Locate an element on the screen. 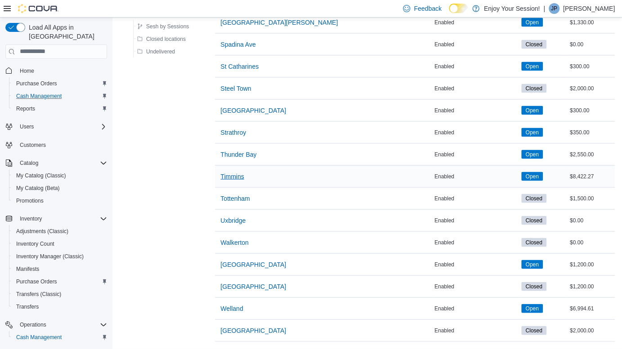 This screenshot has height=349, width=622. span: Thunder Bay is located at coordinates (238, 155).